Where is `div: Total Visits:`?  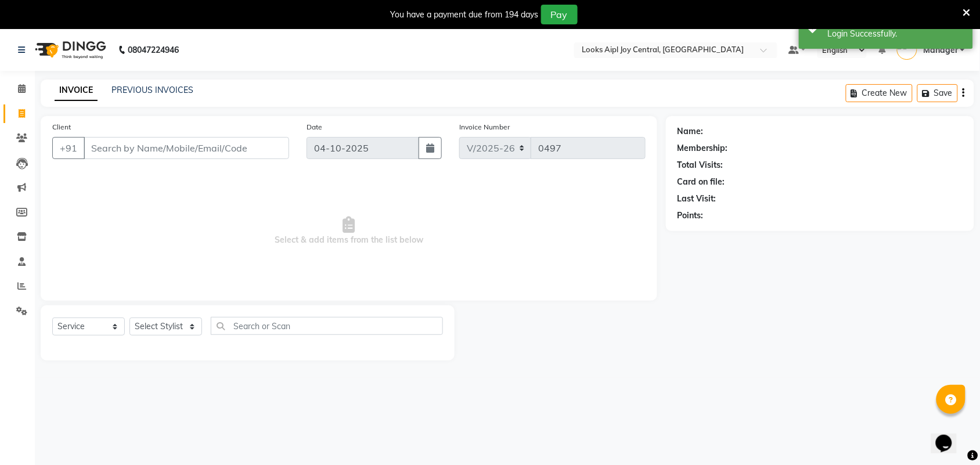 div: Total Visits: is located at coordinates (700, 165).